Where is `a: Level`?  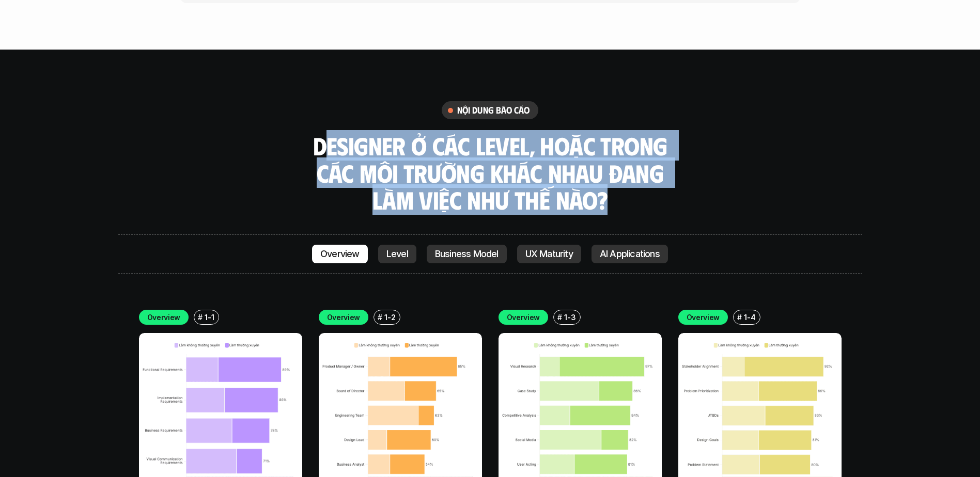
a: Level is located at coordinates (397, 254).